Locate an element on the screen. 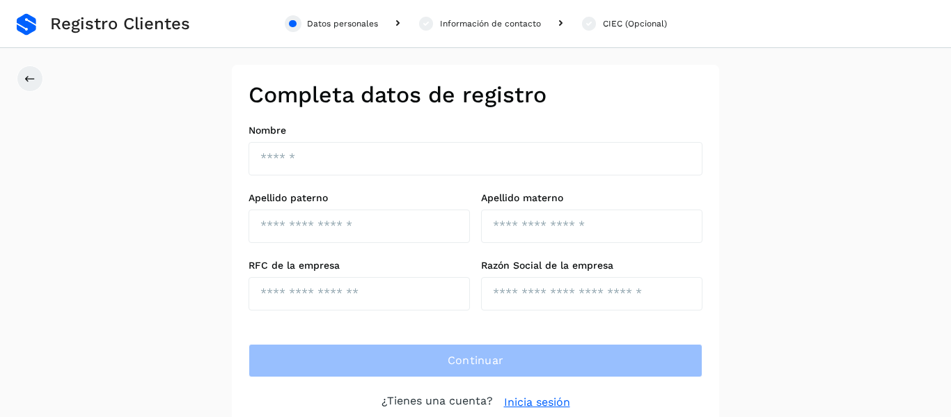 The height and width of the screenshot is (417, 951). h2: Completa datos de registro is located at coordinates (476, 95).